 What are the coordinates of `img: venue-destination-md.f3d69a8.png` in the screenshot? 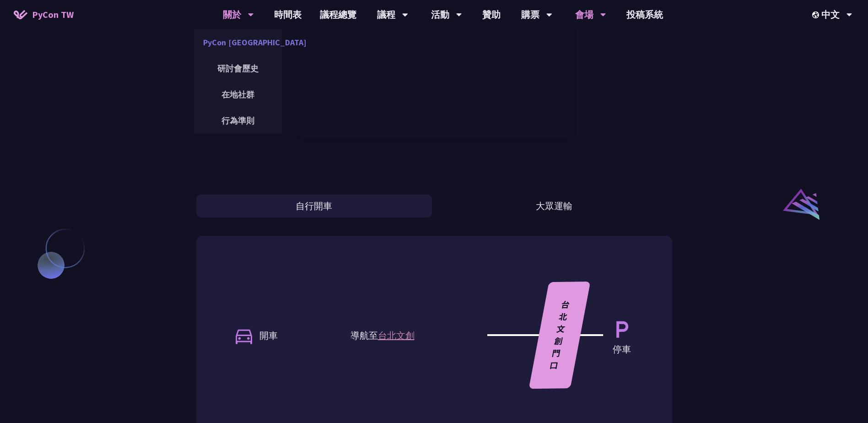 It's located at (545, 335).